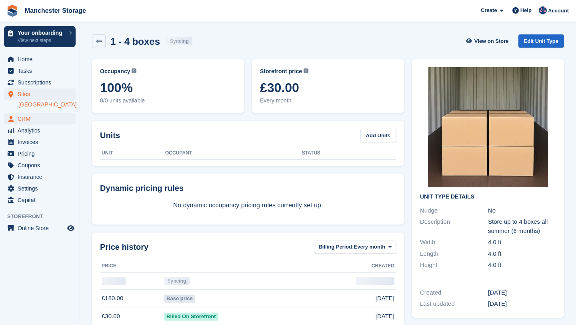 The width and height of the screenshot is (576, 325). Describe the element at coordinates (454, 242) in the screenshot. I see `div: Width` at that location.